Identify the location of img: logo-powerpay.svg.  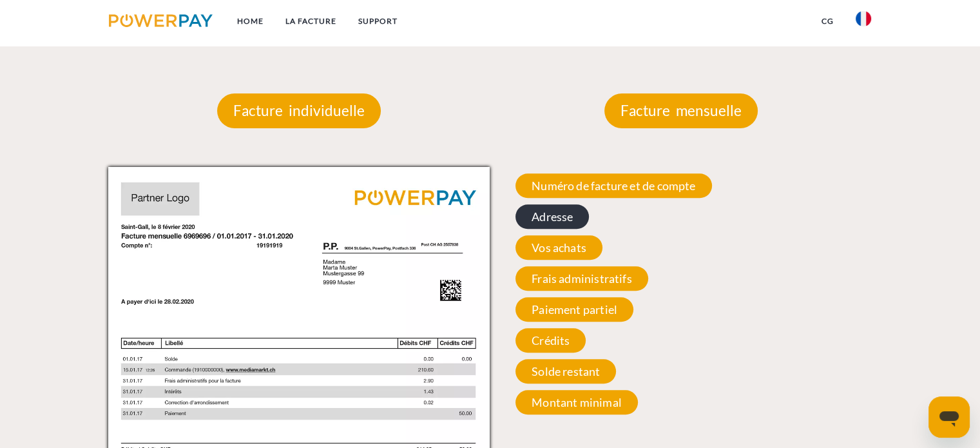
(160, 20).